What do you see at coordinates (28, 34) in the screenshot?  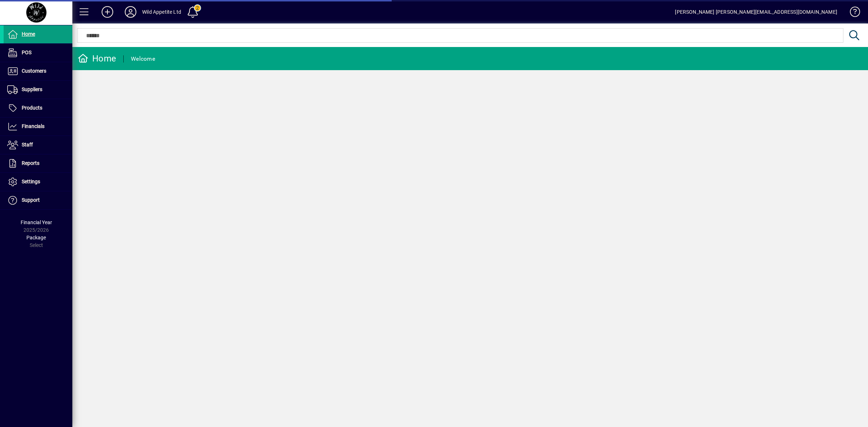 I see `span: Home` at bounding box center [28, 34].